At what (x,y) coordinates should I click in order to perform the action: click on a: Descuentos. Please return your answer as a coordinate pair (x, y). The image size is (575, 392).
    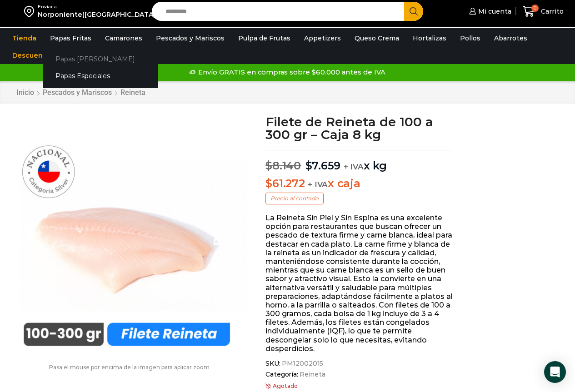
    Looking at the image, I should click on (33, 55).